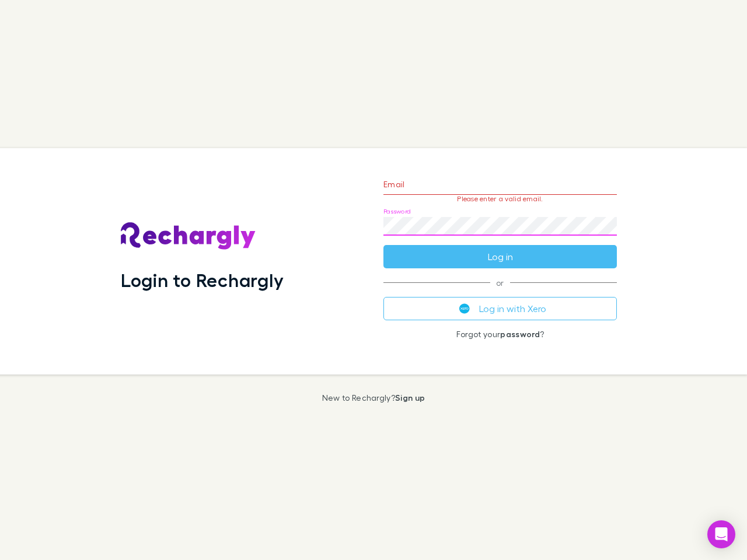 The width and height of the screenshot is (747, 560). I want to click on button: Log in, so click(500, 257).